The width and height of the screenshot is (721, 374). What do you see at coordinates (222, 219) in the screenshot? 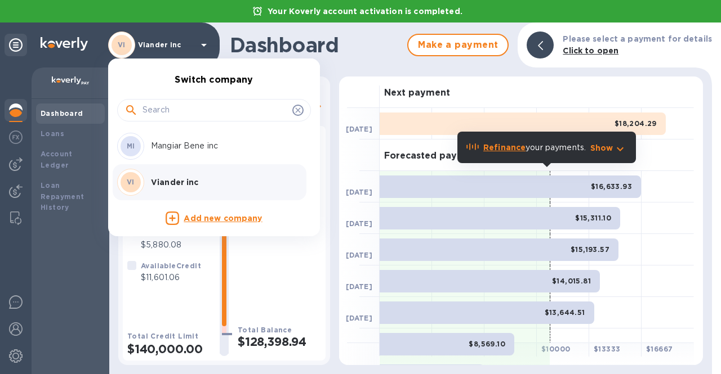
I see `p: Add new company` at bounding box center [222, 219].